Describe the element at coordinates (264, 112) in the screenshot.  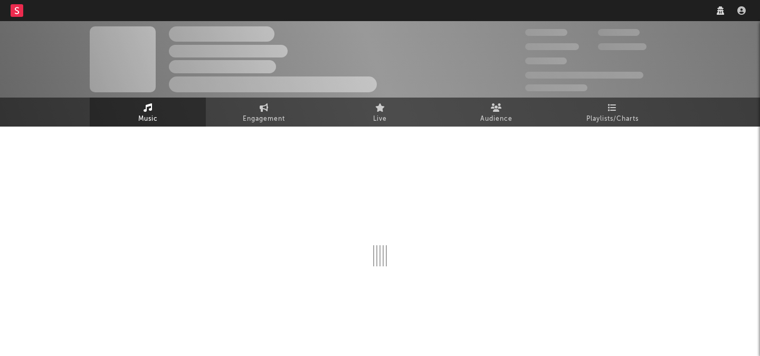
I see `a: Engagement` at that location.